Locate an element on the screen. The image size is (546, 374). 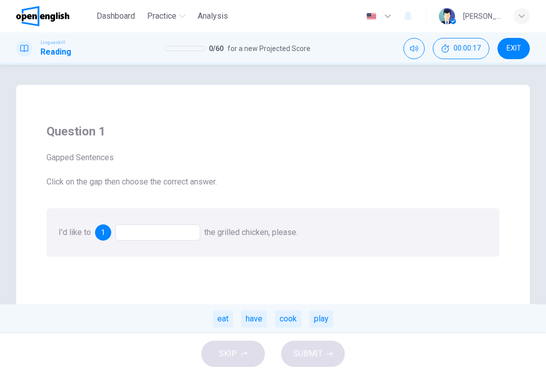
a: OpenEnglish logo is located at coordinates (54, 16).